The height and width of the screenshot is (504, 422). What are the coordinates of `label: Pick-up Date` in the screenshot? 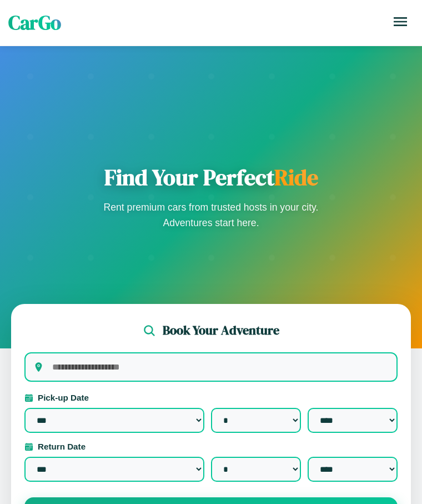 It's located at (211, 397).